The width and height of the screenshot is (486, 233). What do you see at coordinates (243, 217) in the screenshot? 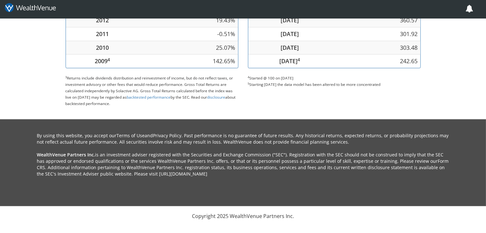
I see `p: Copyright 2025 WealthVenue Partners Inc.` at bounding box center [243, 217].